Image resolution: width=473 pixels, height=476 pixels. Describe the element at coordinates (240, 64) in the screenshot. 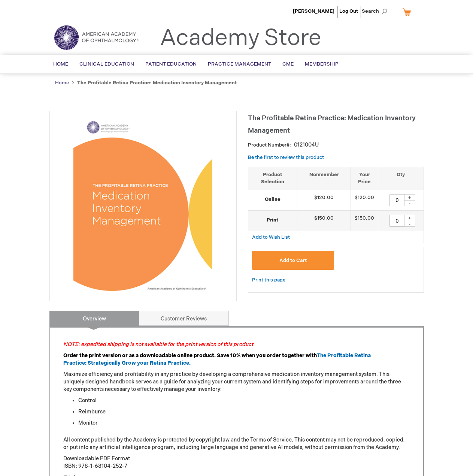

I see `span: Practice Management` at that location.